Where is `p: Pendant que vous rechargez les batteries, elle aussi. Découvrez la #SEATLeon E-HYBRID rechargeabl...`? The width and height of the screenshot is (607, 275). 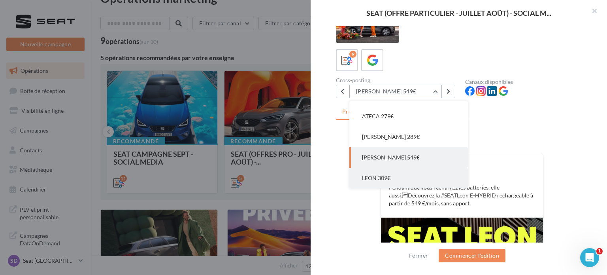
p: Pendant que vous rechargez les batteries, elle aussi. Découvrez la #SEATLeon E-HYBRID rechargeabl... is located at coordinates (462, 195).